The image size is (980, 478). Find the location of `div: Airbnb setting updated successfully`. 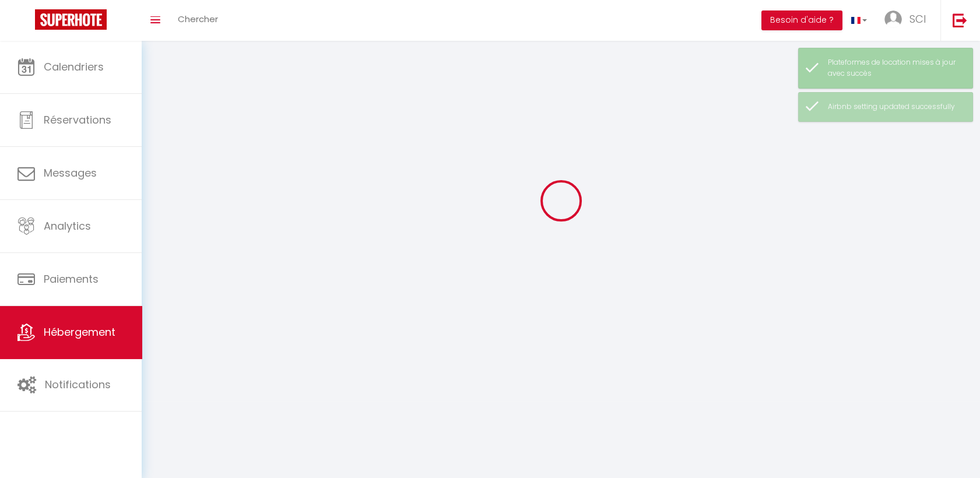

div: Airbnb setting updated successfully is located at coordinates (894, 107).